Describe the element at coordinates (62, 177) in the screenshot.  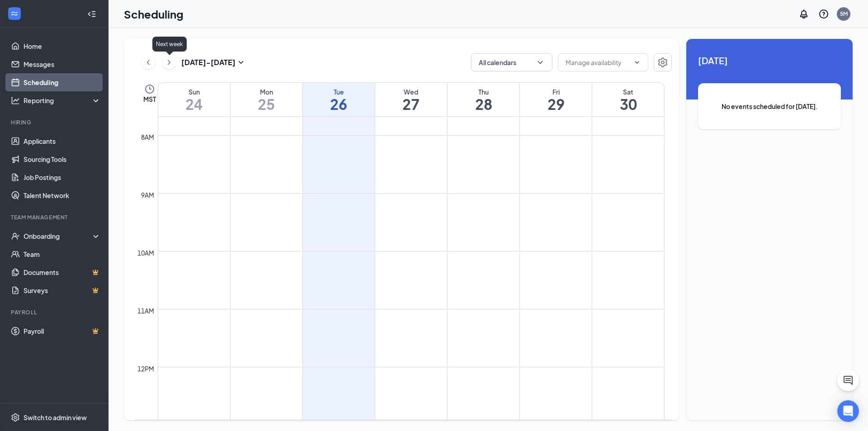
I see `a: Job Postings` at that location.